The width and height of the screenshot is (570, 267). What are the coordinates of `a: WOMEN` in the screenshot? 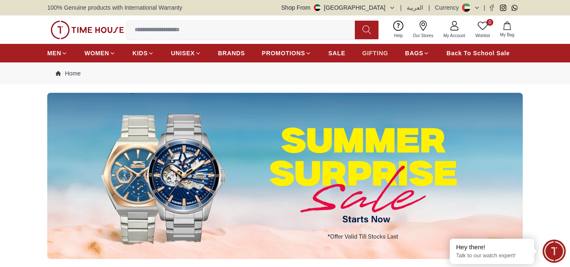 It's located at (100, 53).